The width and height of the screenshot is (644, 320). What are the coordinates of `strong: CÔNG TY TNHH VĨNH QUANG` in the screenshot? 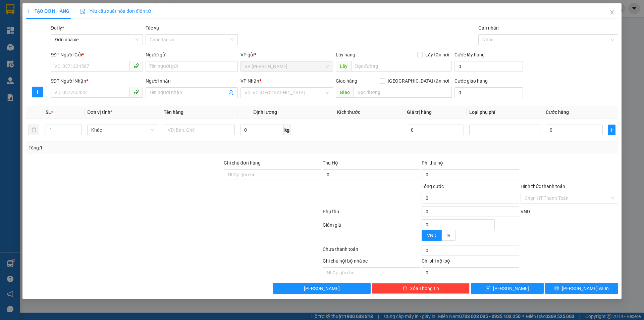 It's located at (97, 15).